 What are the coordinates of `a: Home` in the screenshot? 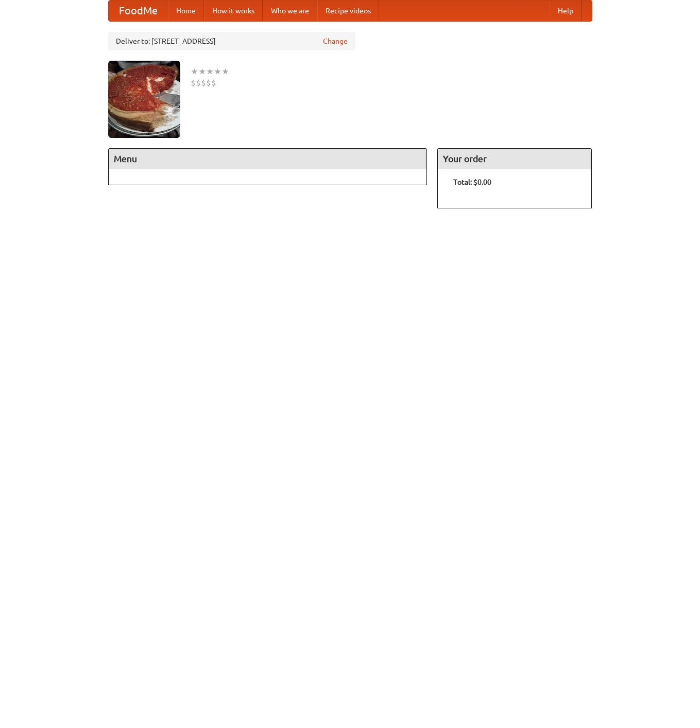 It's located at (186, 11).